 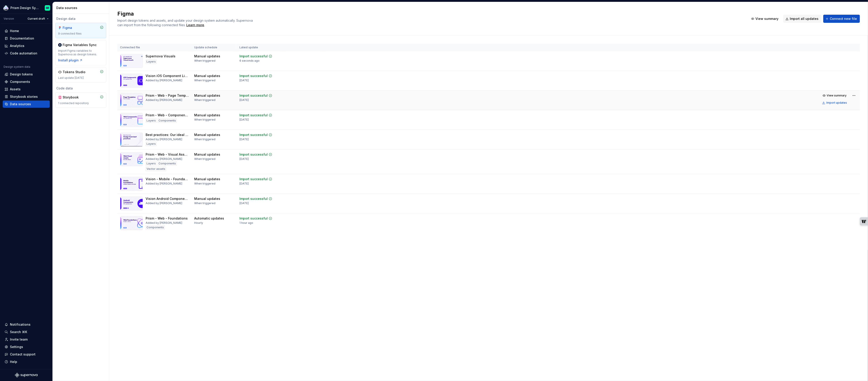 I want to click on div: Design data, so click(x=81, y=19).